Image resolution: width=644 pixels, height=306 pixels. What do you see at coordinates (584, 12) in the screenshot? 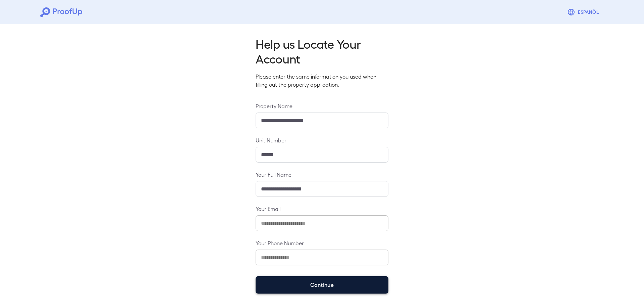
I see `button: Espanõl` at bounding box center [584, 12].